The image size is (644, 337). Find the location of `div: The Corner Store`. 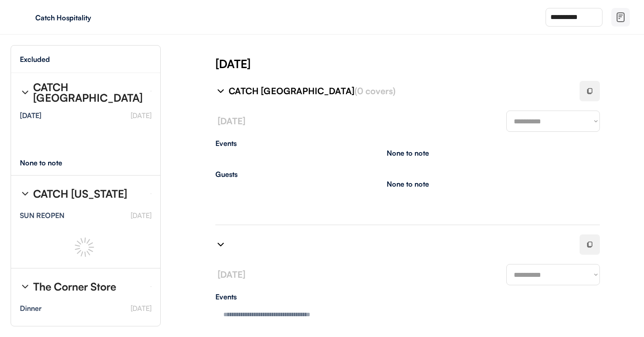

div: The Corner Store is located at coordinates (74, 286).